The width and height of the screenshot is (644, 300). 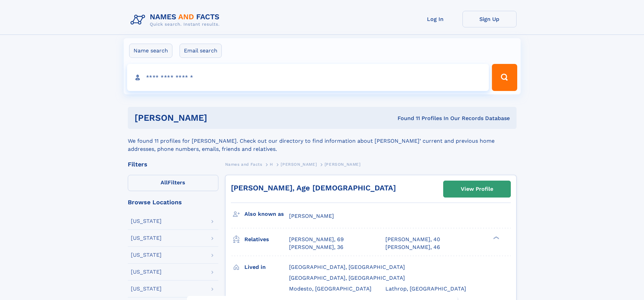 What do you see at coordinates (177, 20) in the screenshot?
I see `img: Logo Names and Facts` at bounding box center [177, 20].